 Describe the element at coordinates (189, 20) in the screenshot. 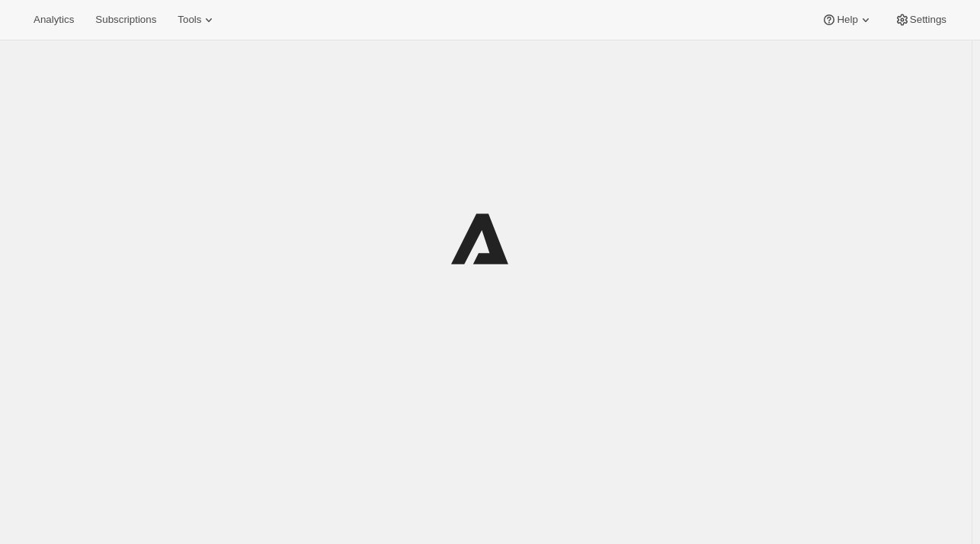

I see `span: Tools` at that location.